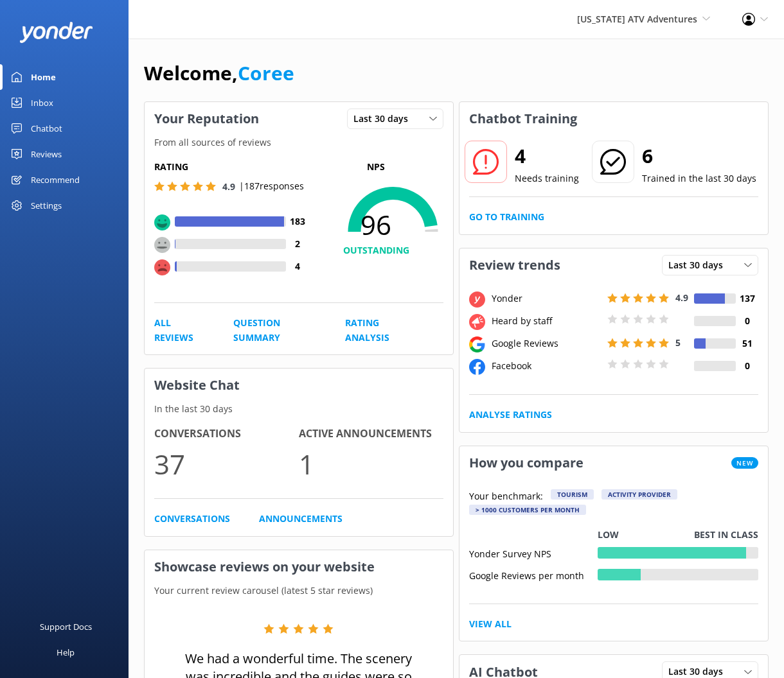  What do you see at coordinates (747, 344) in the screenshot?
I see `h4: 51` at bounding box center [747, 344].